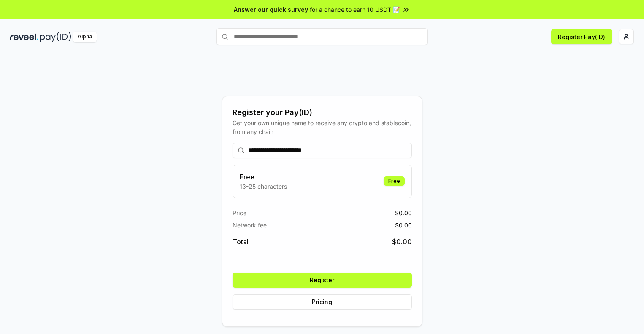 The image size is (644, 334). Describe the element at coordinates (394, 181) in the screenshot. I see `div: Free` at that location.